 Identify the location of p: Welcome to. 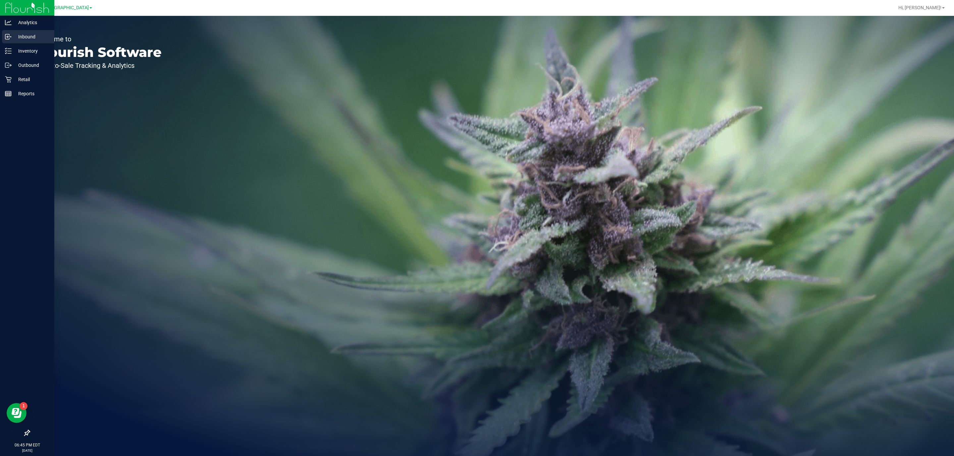
(99, 39).